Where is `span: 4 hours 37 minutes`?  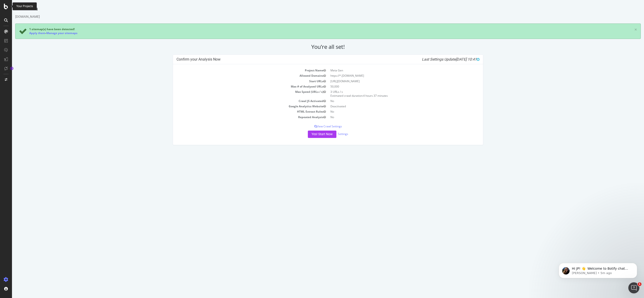
span: 4 hours 37 minutes is located at coordinates (363, 96).